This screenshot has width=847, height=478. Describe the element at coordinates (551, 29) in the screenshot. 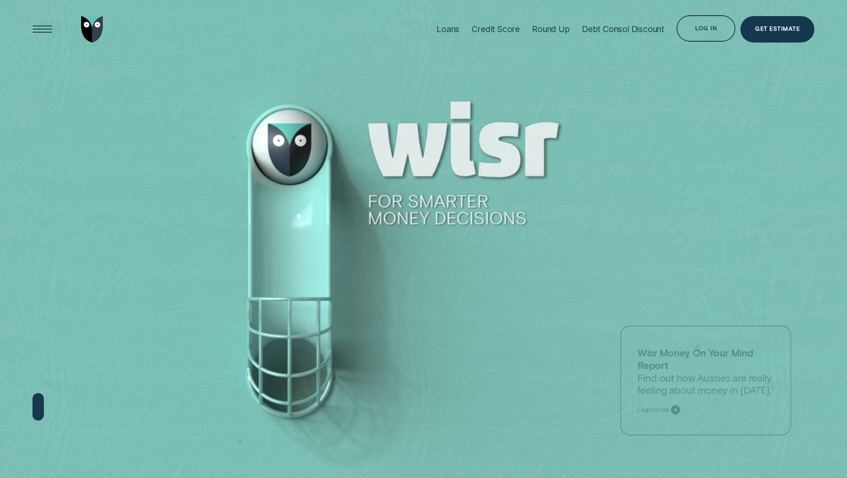

I see `div: Round Up` at that location.